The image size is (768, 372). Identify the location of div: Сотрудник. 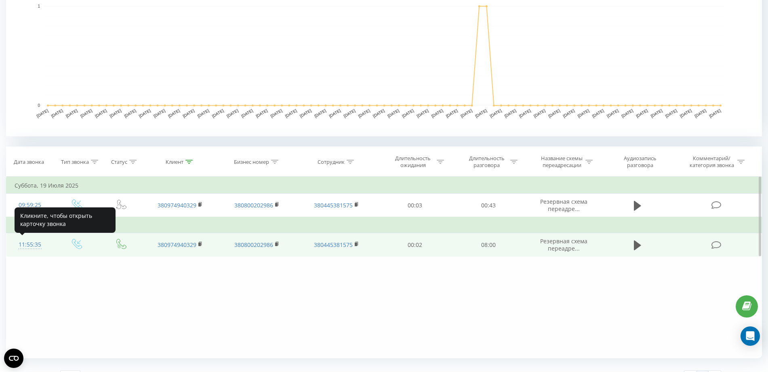
(331, 162).